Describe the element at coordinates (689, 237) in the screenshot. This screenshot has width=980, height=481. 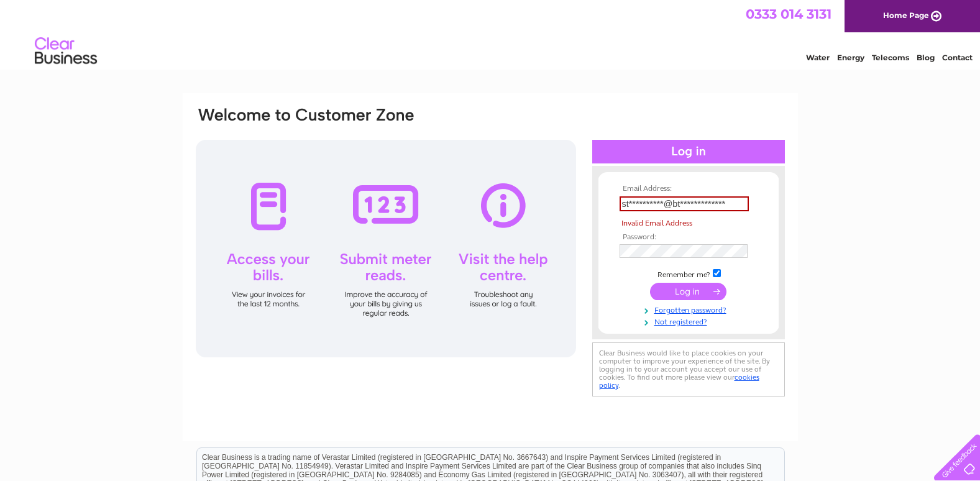
I see `th: Password:` at that location.